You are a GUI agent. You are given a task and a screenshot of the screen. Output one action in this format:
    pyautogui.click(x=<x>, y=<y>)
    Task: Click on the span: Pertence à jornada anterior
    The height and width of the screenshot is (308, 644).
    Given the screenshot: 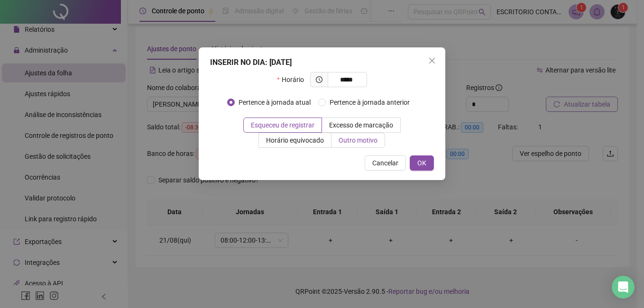 What is the action you would take?
    pyautogui.click(x=369, y=102)
    